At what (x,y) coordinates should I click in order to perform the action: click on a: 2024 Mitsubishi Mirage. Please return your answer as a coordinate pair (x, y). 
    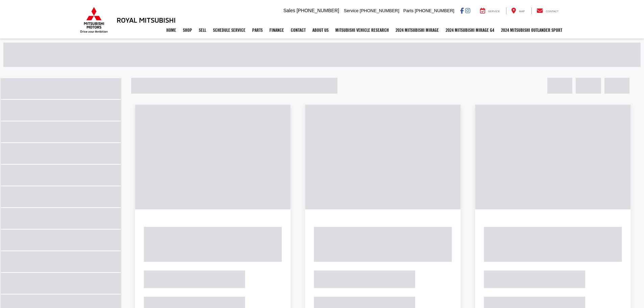
    Looking at the image, I should click on (417, 30).